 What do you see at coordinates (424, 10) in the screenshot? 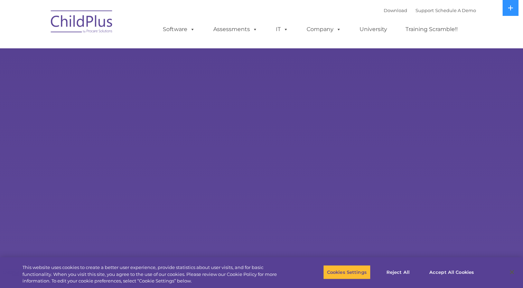
I see `a: Support` at bounding box center [424, 10].